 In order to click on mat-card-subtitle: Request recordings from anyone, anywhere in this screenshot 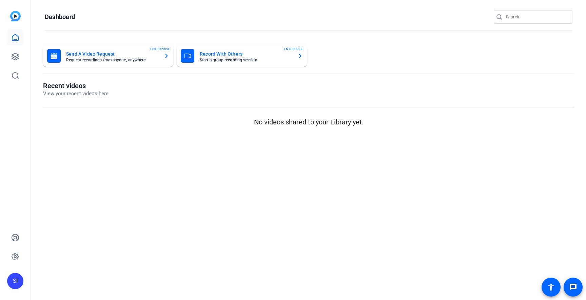, I will do `click(112, 60)`.